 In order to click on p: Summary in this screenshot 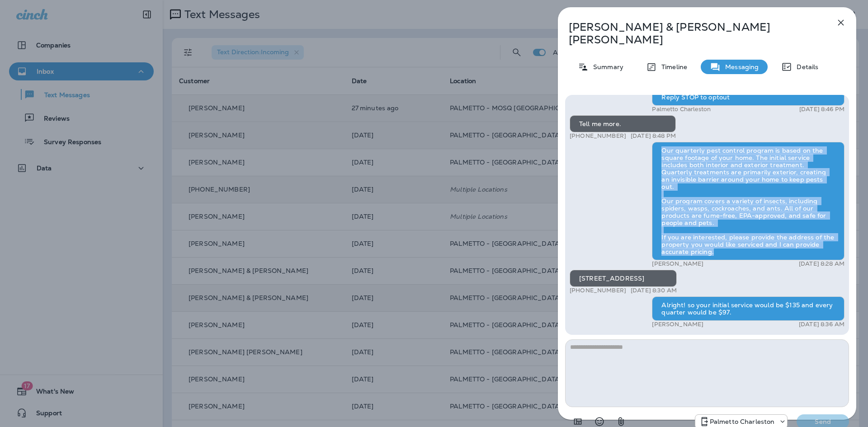, I will do `click(606, 67)`.